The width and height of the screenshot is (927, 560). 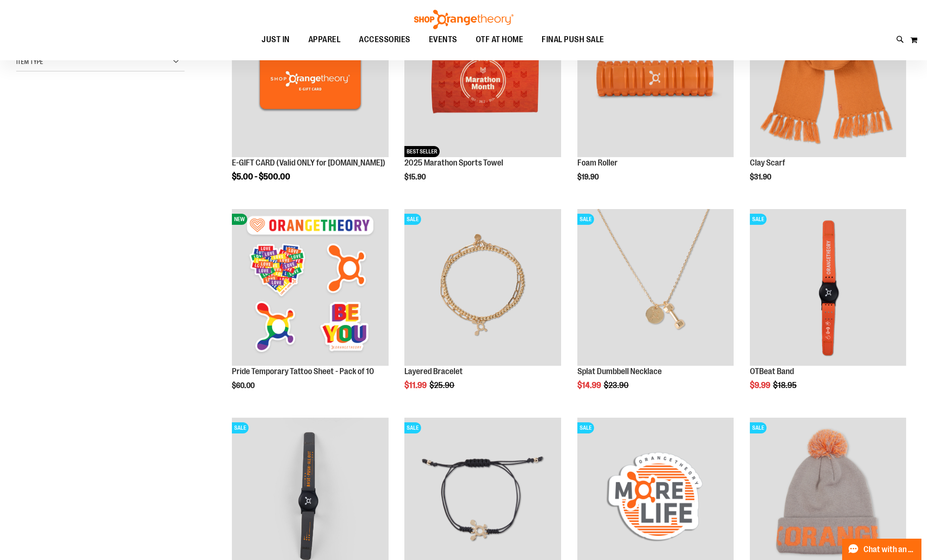 What do you see at coordinates (483, 78) in the screenshot?
I see `img: 2025 Marathon Sports Towel` at bounding box center [483, 78].